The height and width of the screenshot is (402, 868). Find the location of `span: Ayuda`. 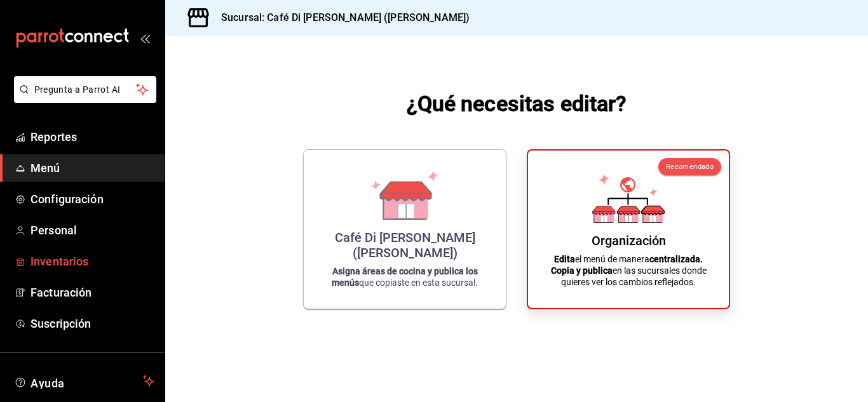

span: Ayuda is located at coordinates (84, 381).